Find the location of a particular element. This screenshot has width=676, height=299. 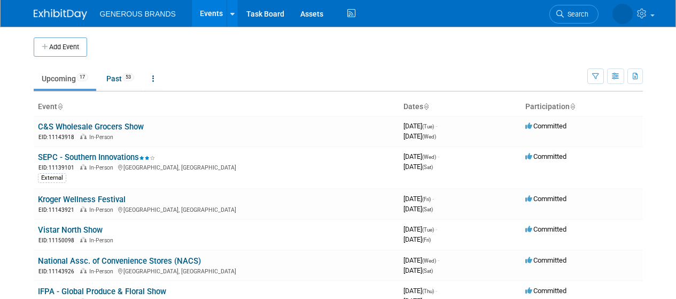

span: EID: 11150098 is located at coordinates (58, 240).